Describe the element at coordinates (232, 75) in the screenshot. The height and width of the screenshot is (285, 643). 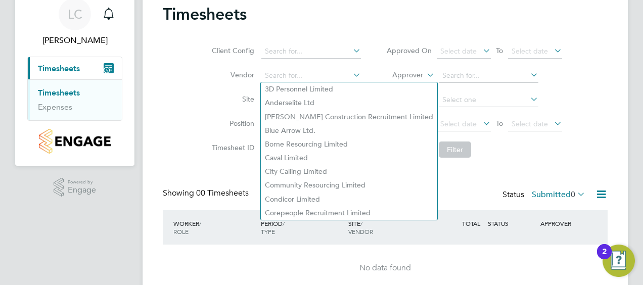
I see `label: Vendor` at that location.